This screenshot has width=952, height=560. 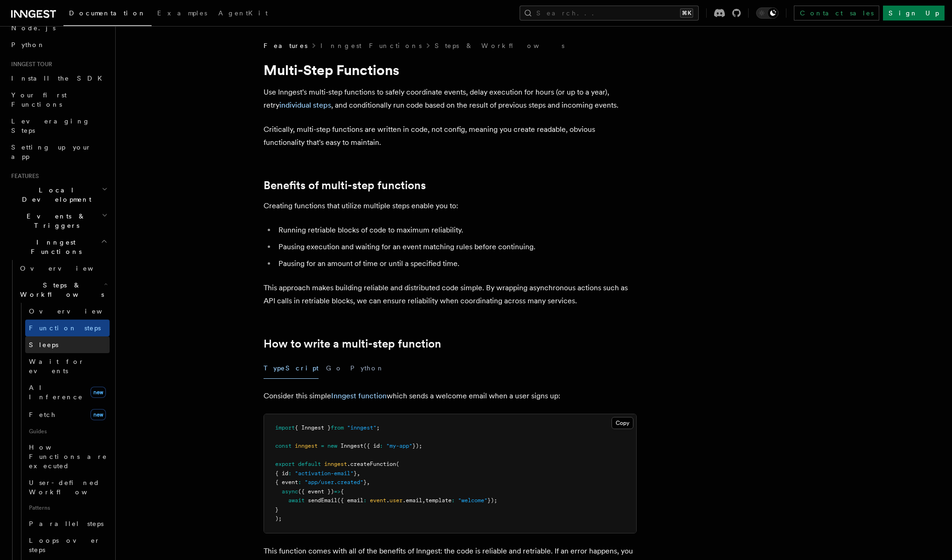 I want to click on a: Parallel steps, so click(x=67, y=524).